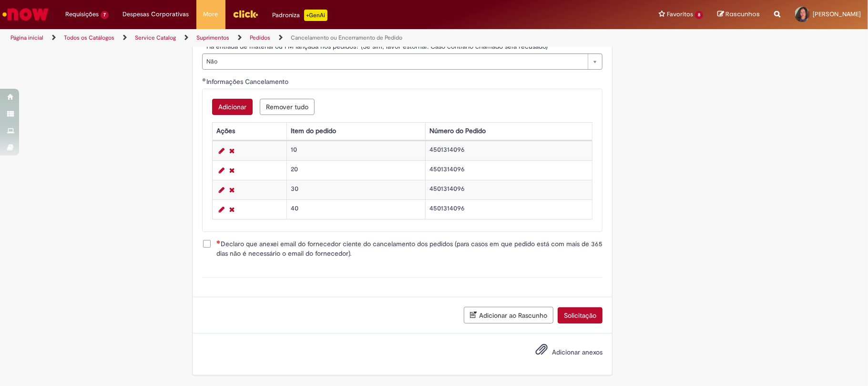  Describe the element at coordinates (211, 15) in the screenshot. I see `span: More` at that location.